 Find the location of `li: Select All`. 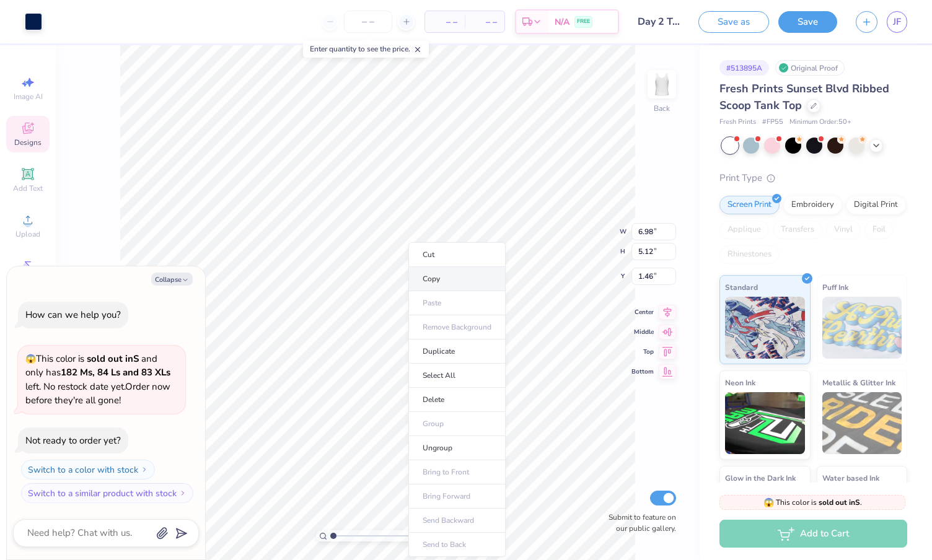

li: Select All is located at coordinates (457, 376).